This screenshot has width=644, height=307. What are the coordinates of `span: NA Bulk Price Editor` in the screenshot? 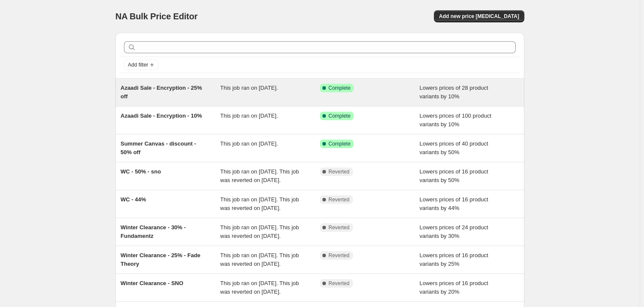 It's located at (156, 16).